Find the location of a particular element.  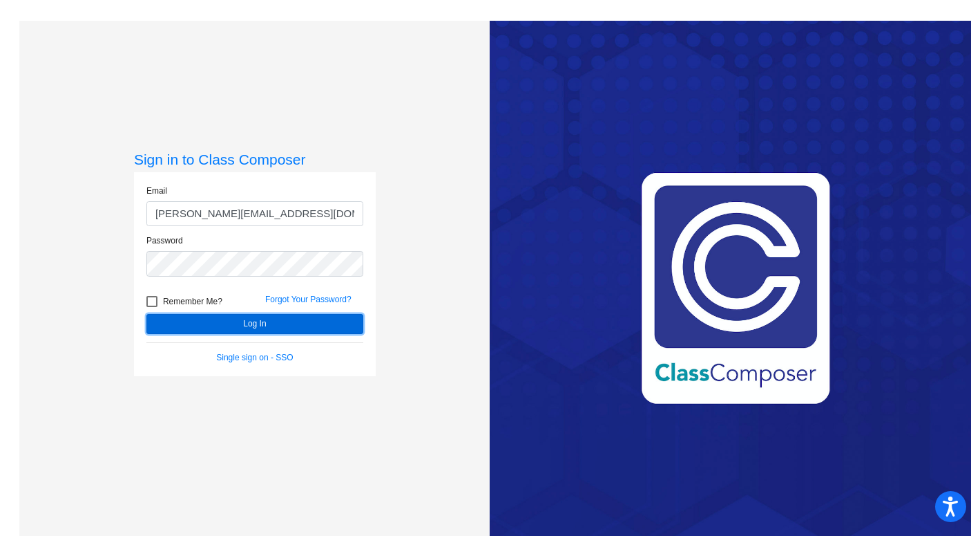

a: Forgot Your Password? is located at coordinates (308, 299).